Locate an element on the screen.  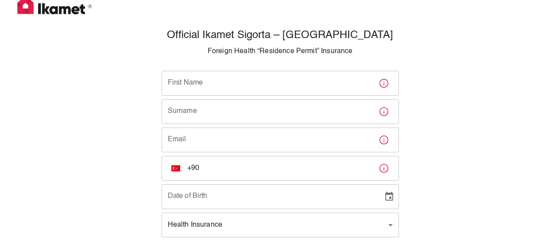
button: Select country is located at coordinates (176, 168).